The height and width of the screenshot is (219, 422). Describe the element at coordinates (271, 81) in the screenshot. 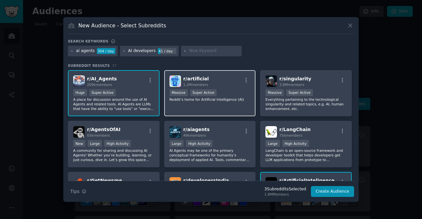

I see `img: singularity` at that location.